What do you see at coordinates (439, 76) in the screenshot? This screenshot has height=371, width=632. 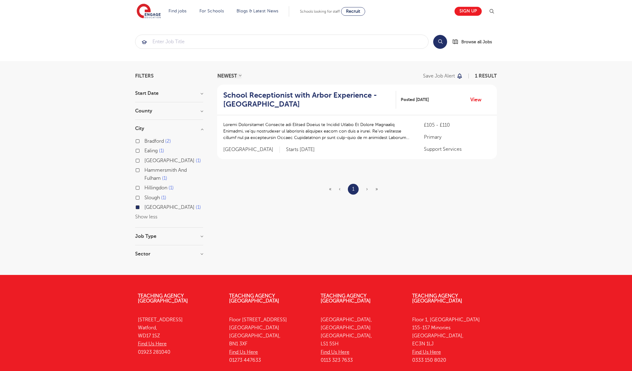 I see `p: Save job alert` at bounding box center [439, 76].